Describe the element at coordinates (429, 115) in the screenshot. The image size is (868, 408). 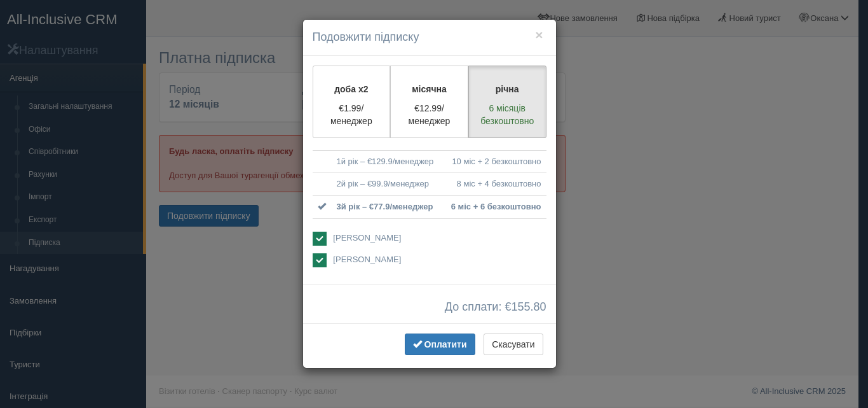
I see `p: €12.99/менеджер` at that location.